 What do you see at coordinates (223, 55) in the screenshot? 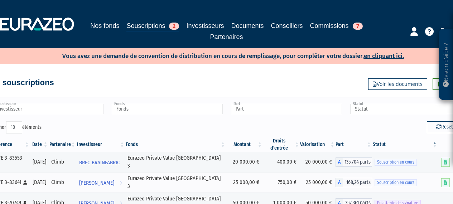
I see `p: Vous avez une demande de convention de distribution en cours de remplissage, pour compléter votre...` at bounding box center [223, 55].